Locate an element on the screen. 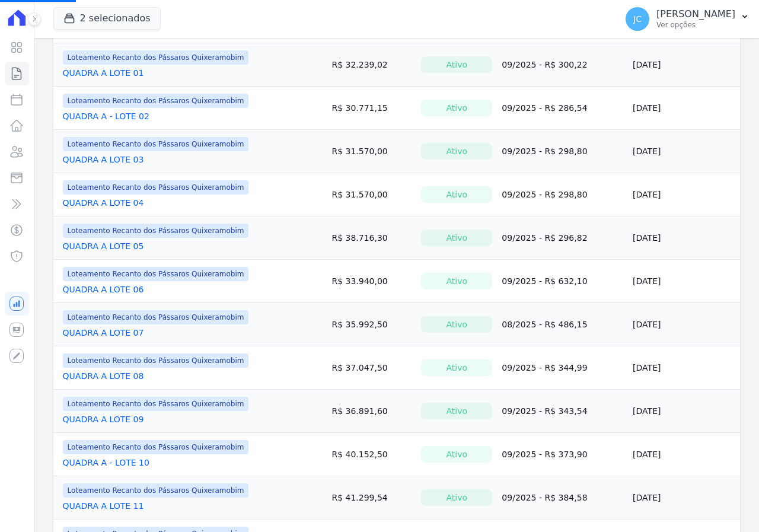  a: 09/2025 - R$ 286,54 is located at coordinates (544, 108).